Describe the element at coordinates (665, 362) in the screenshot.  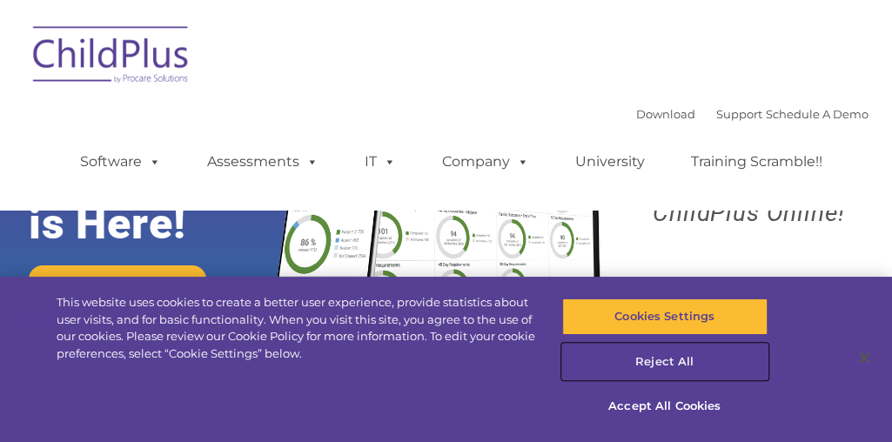
I see `button: Reject All` at that location.